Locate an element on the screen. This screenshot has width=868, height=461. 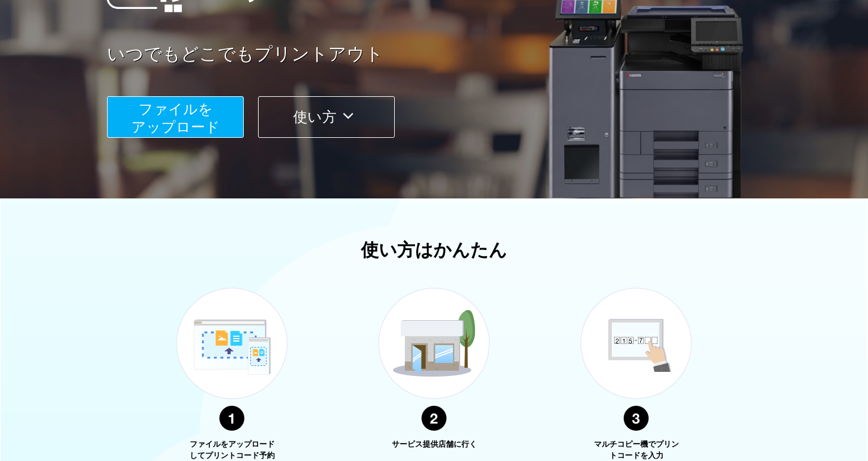
p: サービス提供店舗に行く is located at coordinates (434, 445).